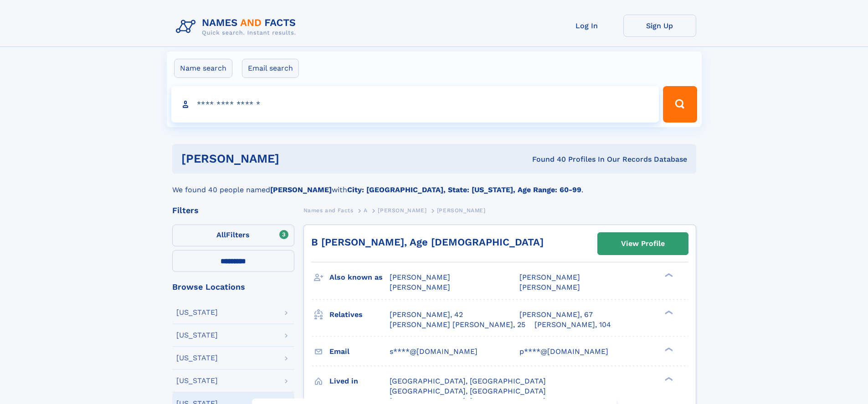 The image size is (868, 404). Describe the element at coordinates (221, 234) in the screenshot. I see `span: All` at that location.